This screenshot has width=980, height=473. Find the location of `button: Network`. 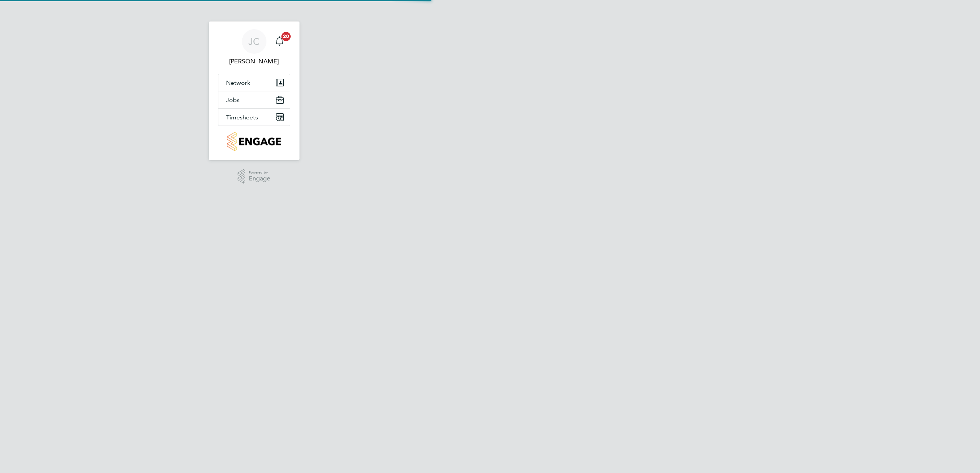

button: Network is located at coordinates (254, 83).